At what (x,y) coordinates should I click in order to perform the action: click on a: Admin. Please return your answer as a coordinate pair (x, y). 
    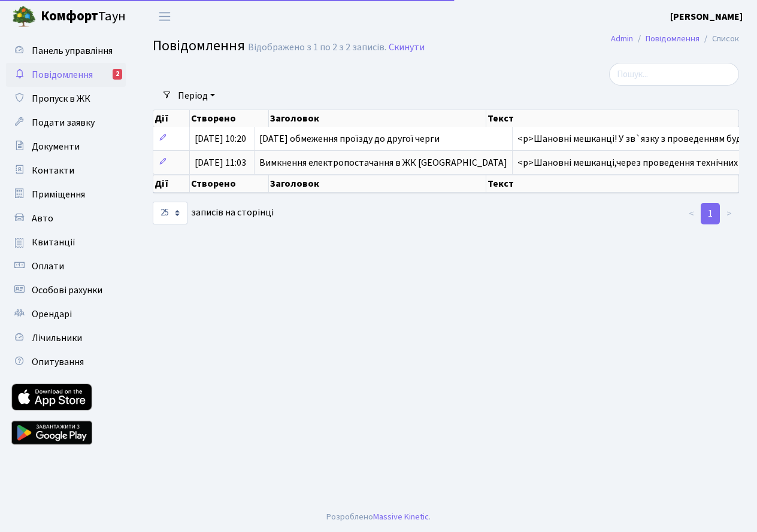
    Looking at the image, I should click on (622, 39).